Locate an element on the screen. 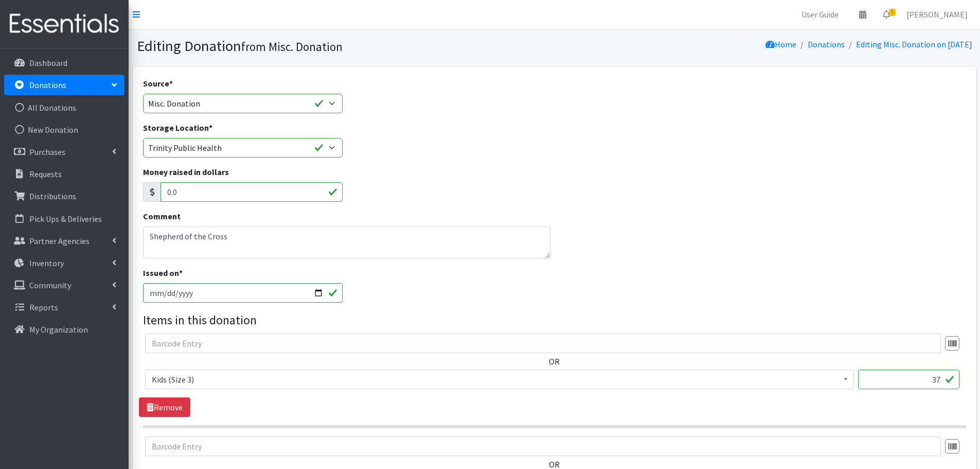 The width and height of the screenshot is (980, 469). a: 3 is located at coordinates (887, 14).